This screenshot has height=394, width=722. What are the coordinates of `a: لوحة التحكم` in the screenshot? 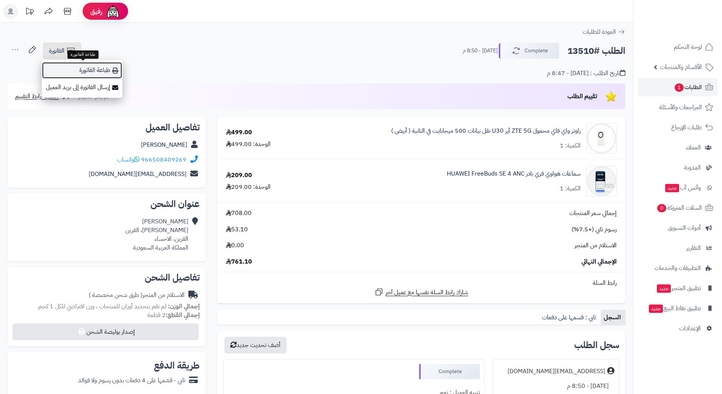 It's located at (678, 47).